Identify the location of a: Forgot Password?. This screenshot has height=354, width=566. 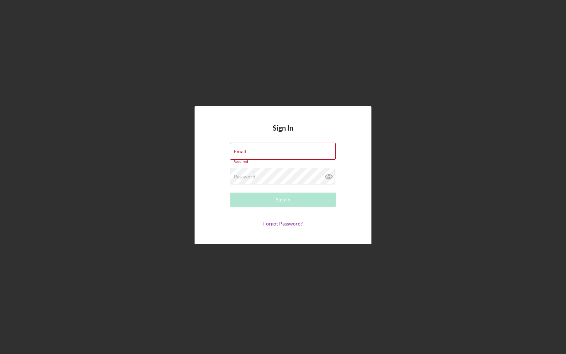
(283, 223).